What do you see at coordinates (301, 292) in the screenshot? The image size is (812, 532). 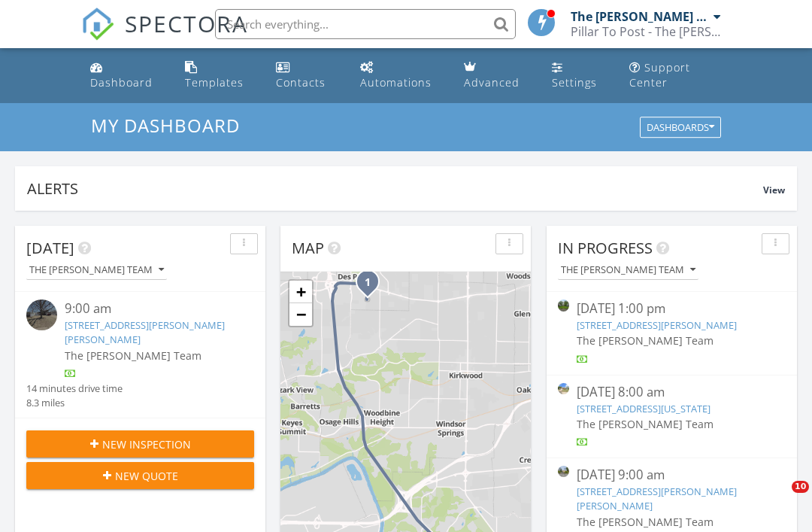 I see `a: Zoom in` at bounding box center [301, 292].